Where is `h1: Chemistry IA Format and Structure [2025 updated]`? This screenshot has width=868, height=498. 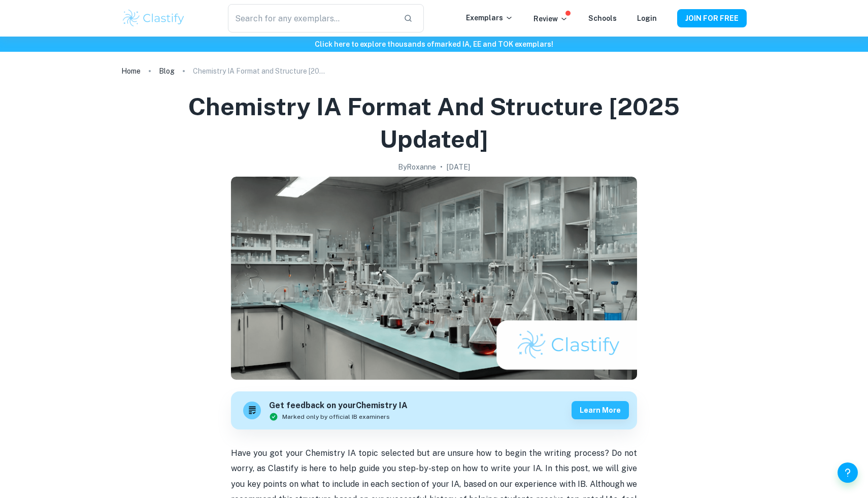
h1: Chemistry IA Format and Structure [2025 updated] is located at coordinates (434, 123).